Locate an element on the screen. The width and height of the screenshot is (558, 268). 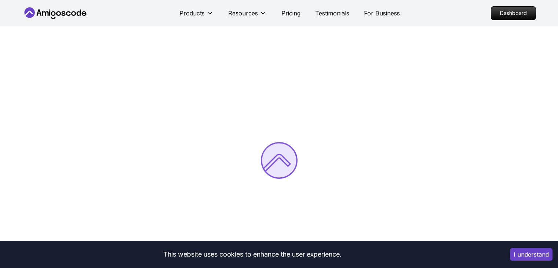
p: Dashboard is located at coordinates (513, 13).